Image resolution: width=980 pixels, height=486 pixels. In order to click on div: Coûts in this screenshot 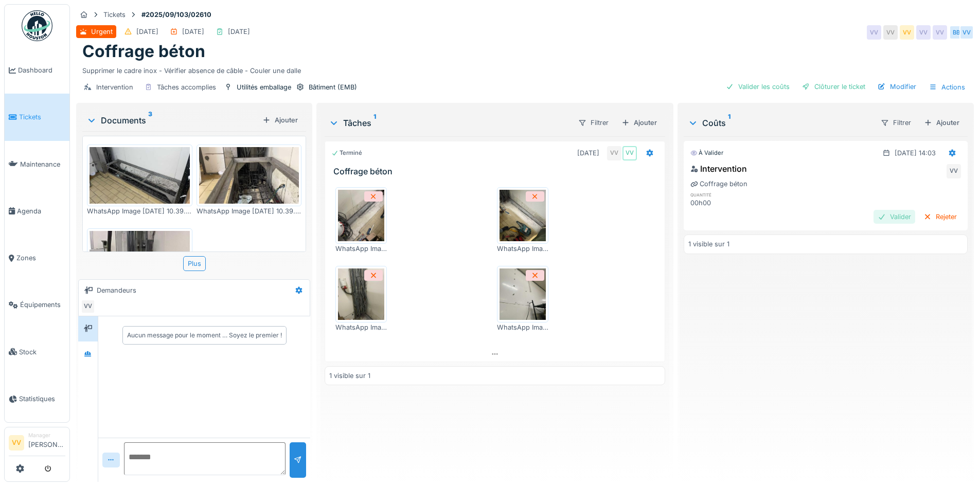, I will do `click(780, 123)`.